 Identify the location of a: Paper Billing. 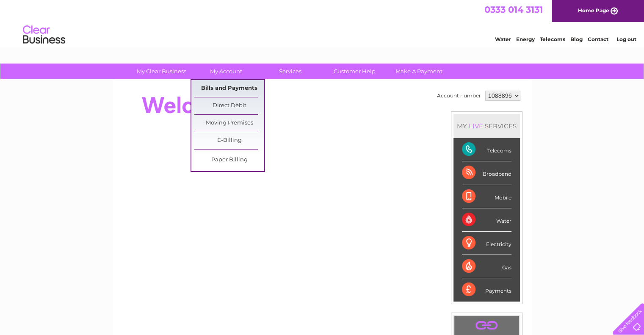
(229, 160).